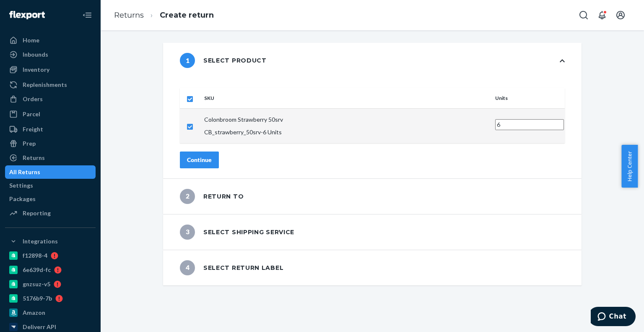 The width and height of the screenshot is (644, 332). What do you see at coordinates (50, 85) in the screenshot?
I see `a: Replenishments` at bounding box center [50, 85].